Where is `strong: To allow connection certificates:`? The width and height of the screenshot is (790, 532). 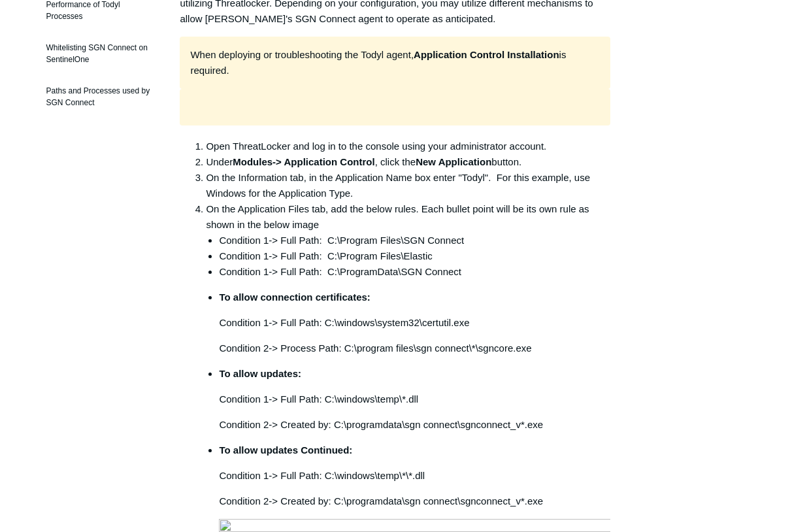
strong: To allow connection certificates: is located at coordinates (294, 296).